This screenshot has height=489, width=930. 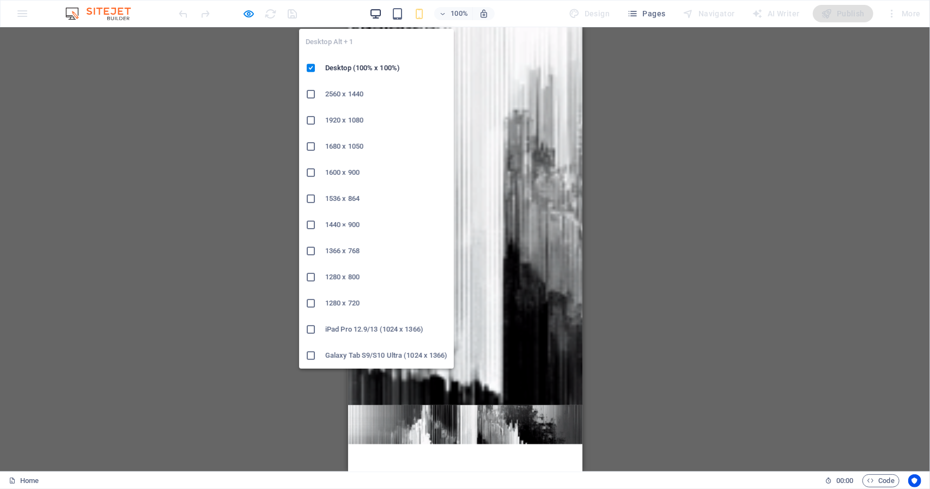 I want to click on h6: 1920 x 1080, so click(x=386, y=120).